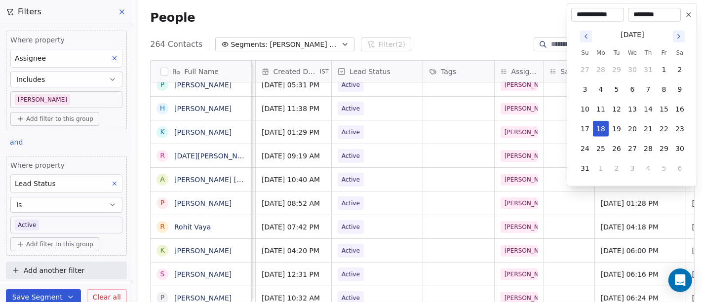 This screenshot has height=302, width=702. I want to click on button: Go to next month, so click(678, 37).